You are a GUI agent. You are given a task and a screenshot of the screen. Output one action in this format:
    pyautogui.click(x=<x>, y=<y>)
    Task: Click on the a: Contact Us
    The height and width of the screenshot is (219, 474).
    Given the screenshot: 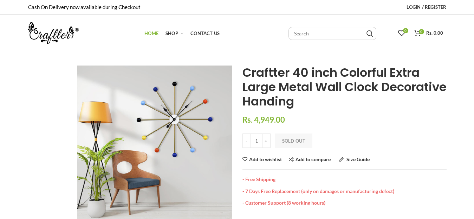 What is the action you would take?
    pyautogui.click(x=205, y=33)
    